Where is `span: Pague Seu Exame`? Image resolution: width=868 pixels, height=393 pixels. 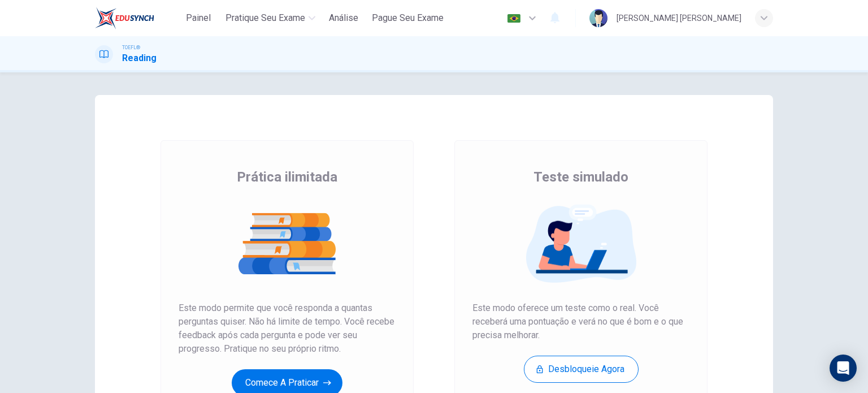 span: Pague Seu Exame is located at coordinates (407, 18).